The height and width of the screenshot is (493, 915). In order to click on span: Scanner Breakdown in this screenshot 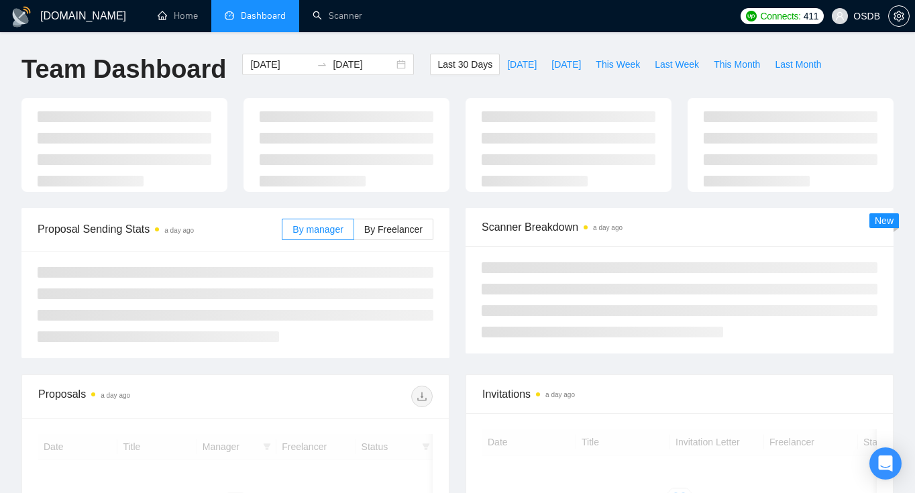, I will do `click(679, 227)`.